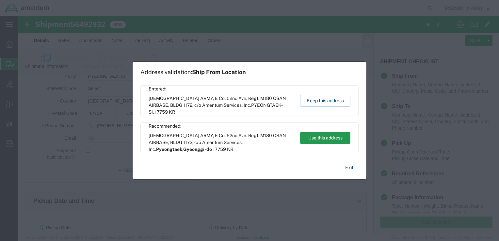  What do you see at coordinates (221, 89) in the screenshot?
I see `span: Entered:` at bounding box center [221, 89].